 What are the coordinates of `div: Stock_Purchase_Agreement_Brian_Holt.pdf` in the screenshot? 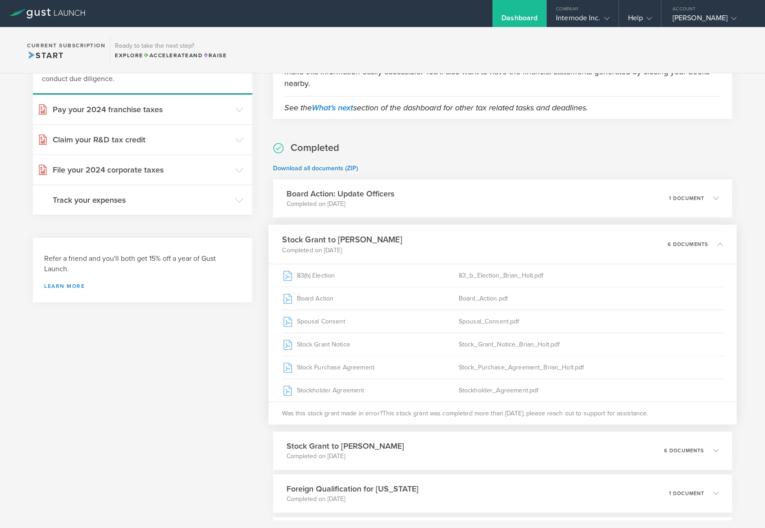 It's located at (590, 367).